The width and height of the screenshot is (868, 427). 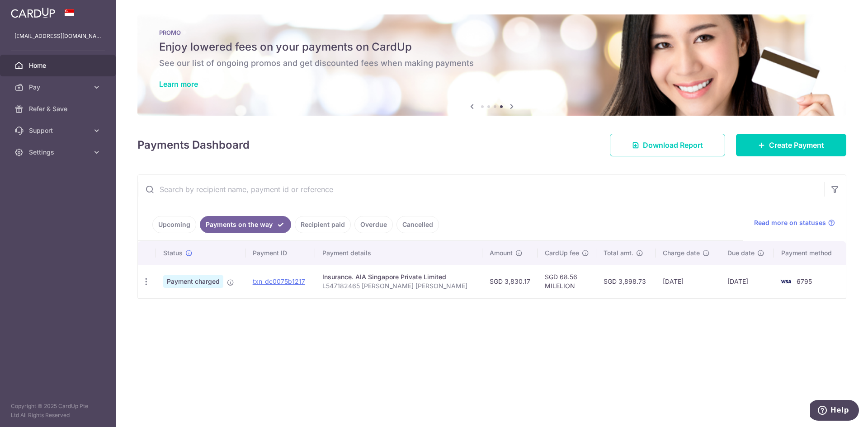 What do you see at coordinates (59, 66) in the screenshot?
I see `span: Home` at bounding box center [59, 66].